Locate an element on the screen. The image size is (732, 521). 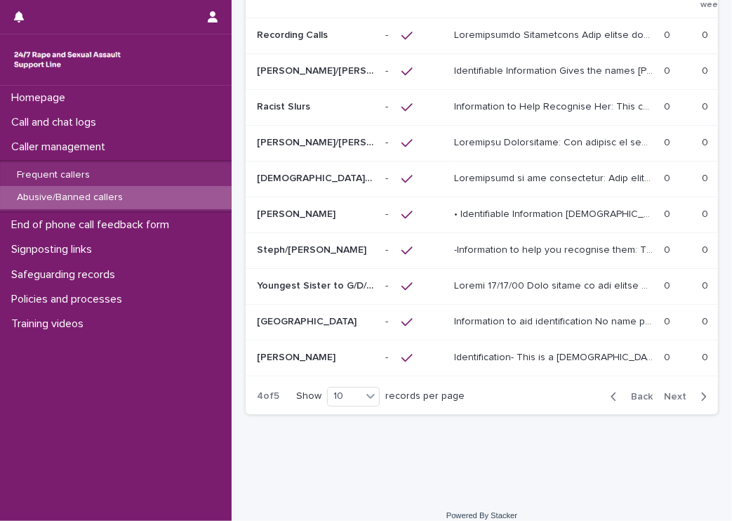
p: Identification- This is a male caller who has been abusive to members of the team by using the se... is located at coordinates (555, 356).